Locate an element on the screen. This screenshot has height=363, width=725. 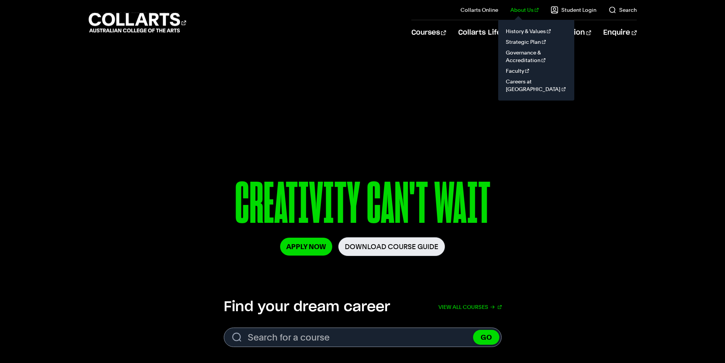
input: Search for a course is located at coordinates (363, 337).